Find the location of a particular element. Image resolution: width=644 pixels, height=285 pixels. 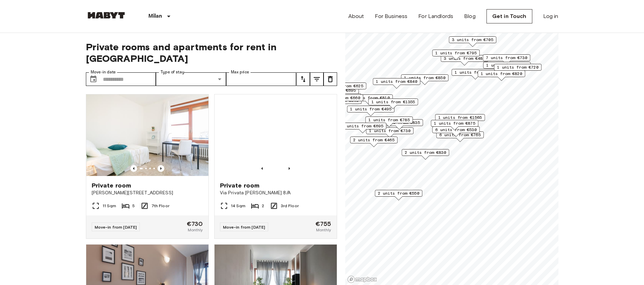

a: About is located at coordinates (356, 17).